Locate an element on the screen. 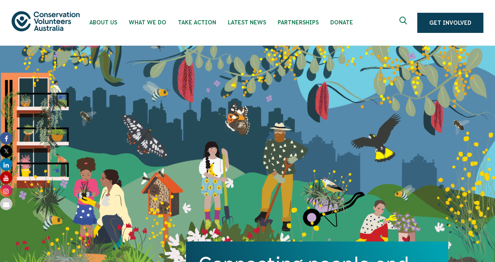 The height and width of the screenshot is (262, 495). span: Partnerships is located at coordinates (298, 22).